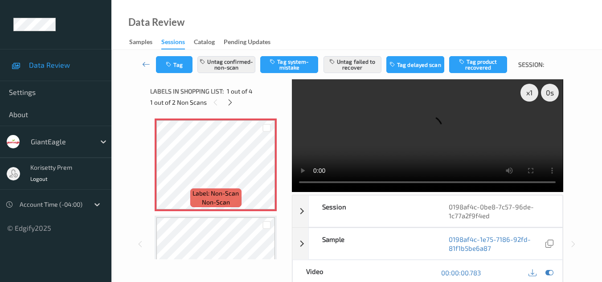 This screenshot has height=282, width=602. Describe the element at coordinates (550, 93) in the screenshot. I see `div: 0 s` at that location.